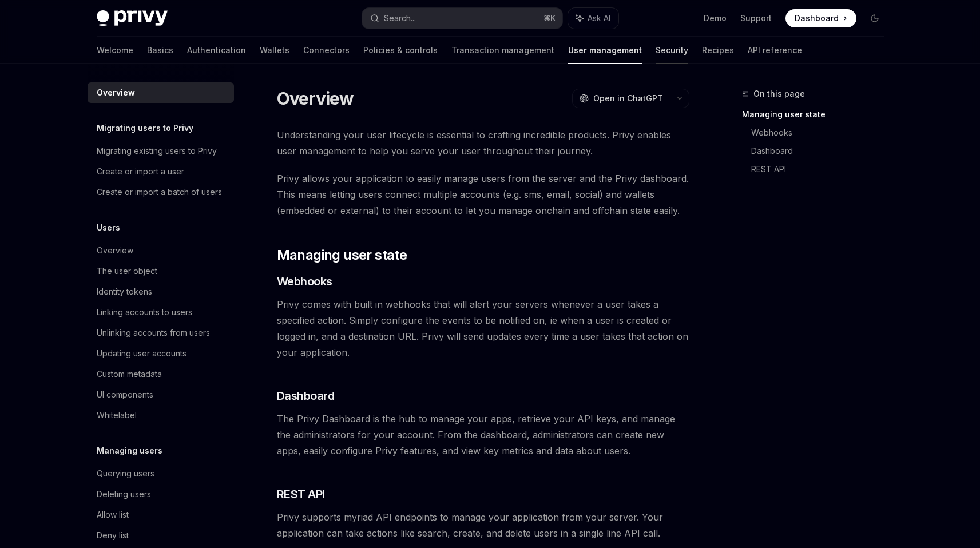  Describe the element at coordinates (129, 451) in the screenshot. I see `h5: Managing users` at that location.